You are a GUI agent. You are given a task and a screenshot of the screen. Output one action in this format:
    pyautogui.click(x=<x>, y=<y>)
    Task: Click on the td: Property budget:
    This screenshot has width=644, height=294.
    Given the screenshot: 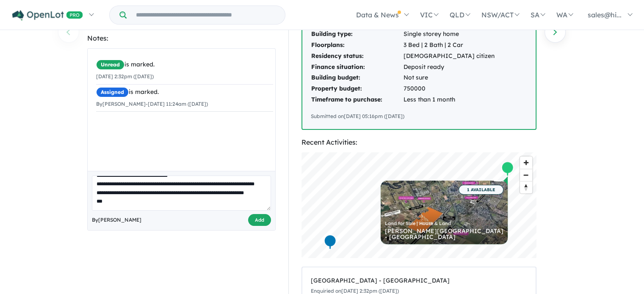 What is the action you would take?
    pyautogui.click(x=357, y=89)
    